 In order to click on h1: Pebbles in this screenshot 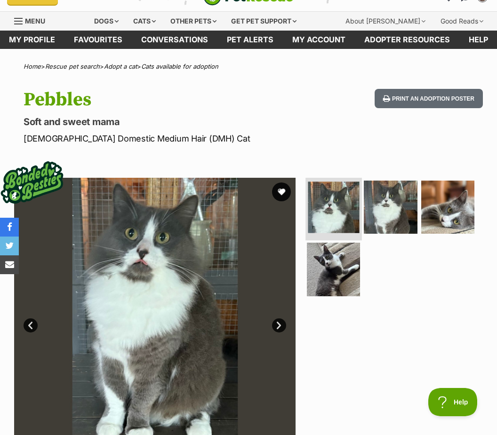, I will do `click(164, 100)`.